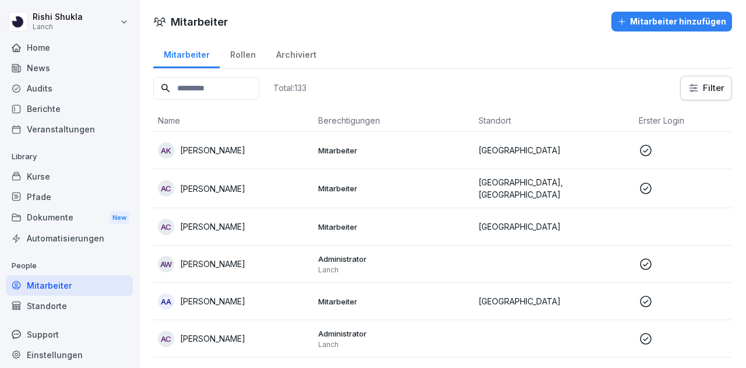 The image size is (746, 368). I want to click on div: Dokumente, so click(69, 217).